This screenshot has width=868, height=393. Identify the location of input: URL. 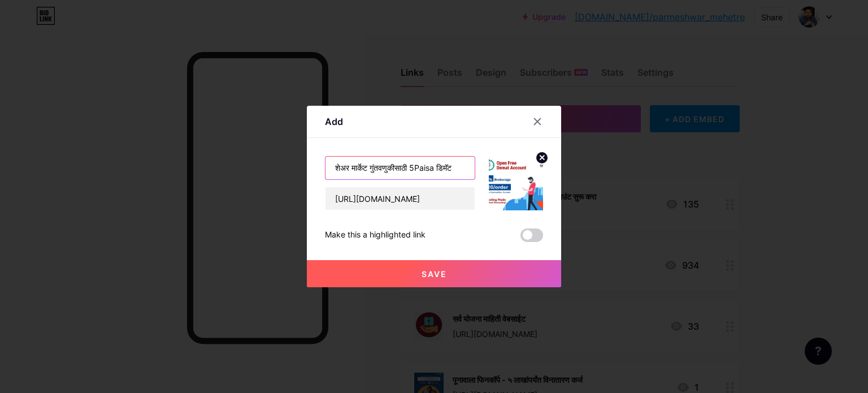
(400, 198).